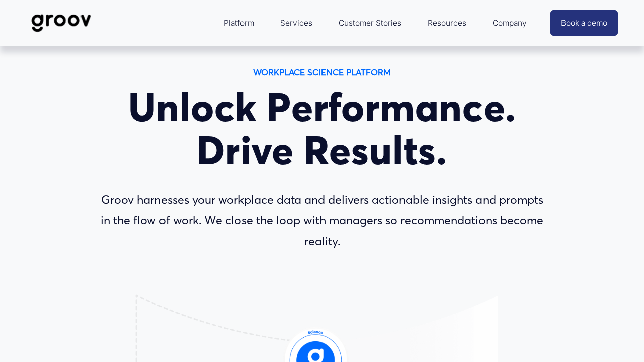 The width and height of the screenshot is (644, 362). Describe the element at coordinates (296, 23) in the screenshot. I see `a: Services` at that location.